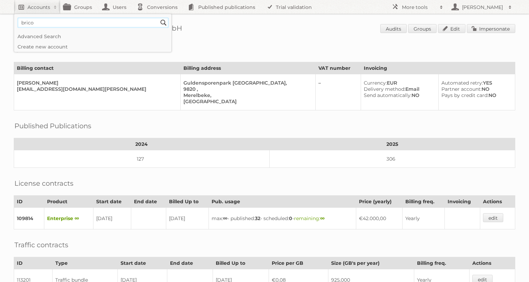  What do you see at coordinates (338, 68) in the screenshot?
I see `th: VAT number` at bounding box center [338, 68].